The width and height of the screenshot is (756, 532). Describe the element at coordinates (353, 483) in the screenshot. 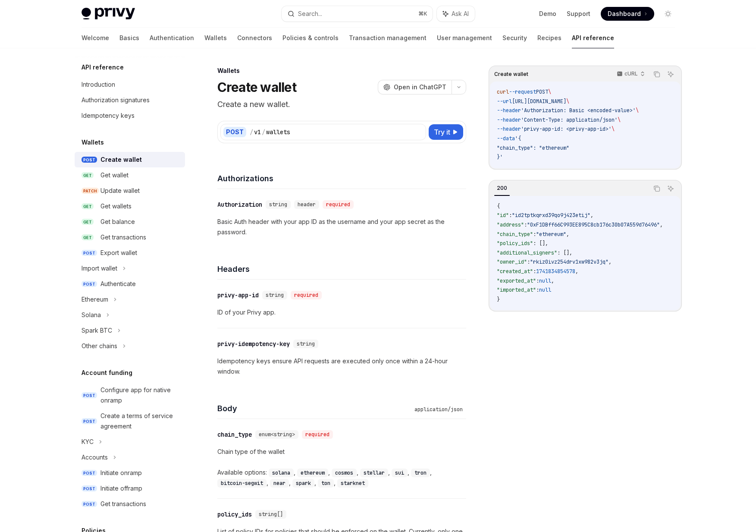

I see `code: starknet` at that location.